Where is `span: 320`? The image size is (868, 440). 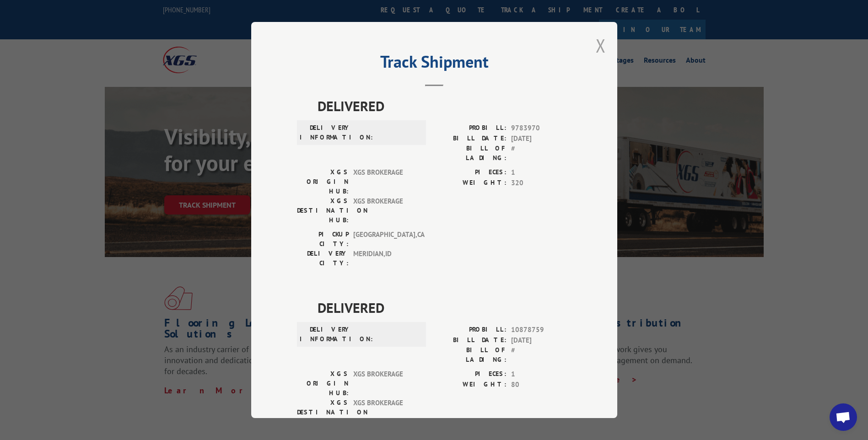 span: 320 is located at coordinates (541, 183).